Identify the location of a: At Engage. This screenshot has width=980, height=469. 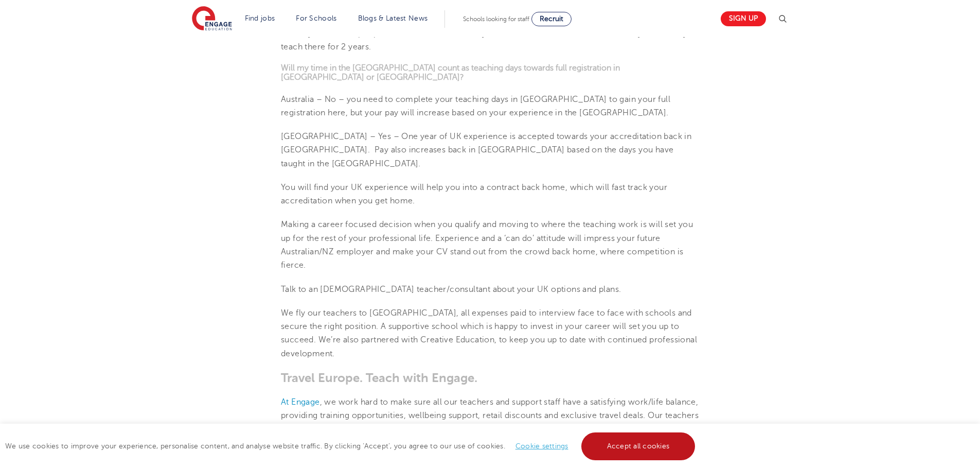
(300, 402).